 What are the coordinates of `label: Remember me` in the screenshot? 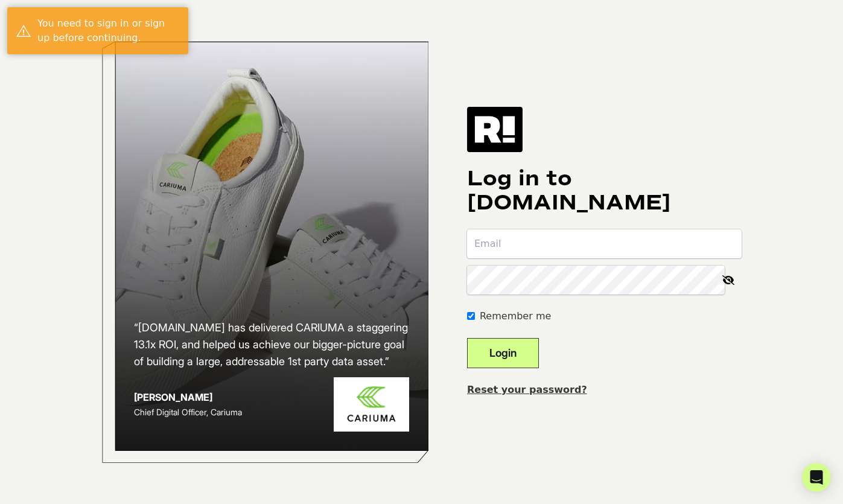 It's located at (516, 316).